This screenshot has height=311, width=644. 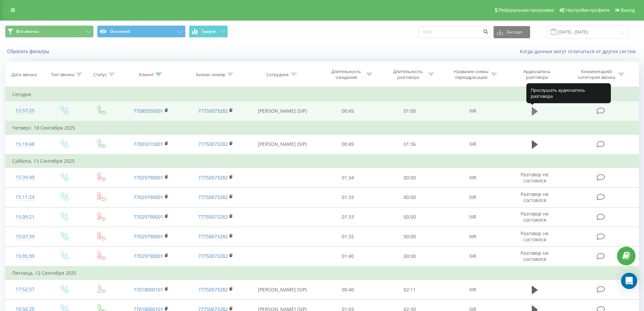 What do you see at coordinates (100, 74) in the screenshot?
I see `div: Статус` at bounding box center [100, 74].